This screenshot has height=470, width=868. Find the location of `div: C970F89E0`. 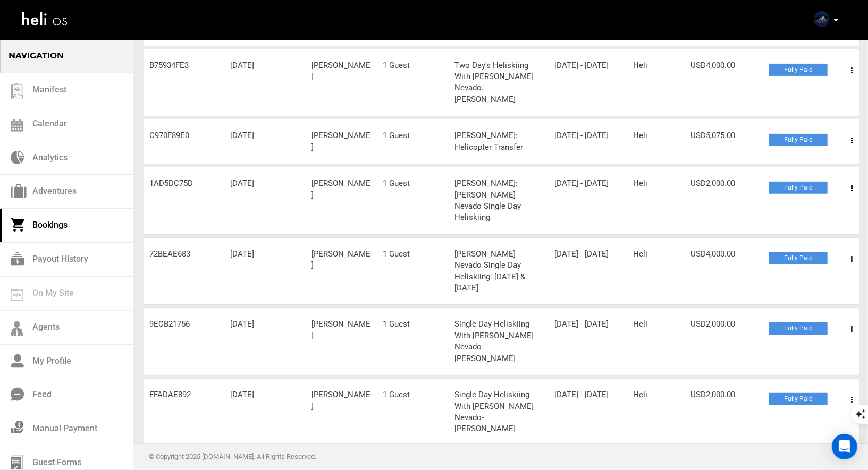

div: C970F89E0 is located at coordinates (184, 136).